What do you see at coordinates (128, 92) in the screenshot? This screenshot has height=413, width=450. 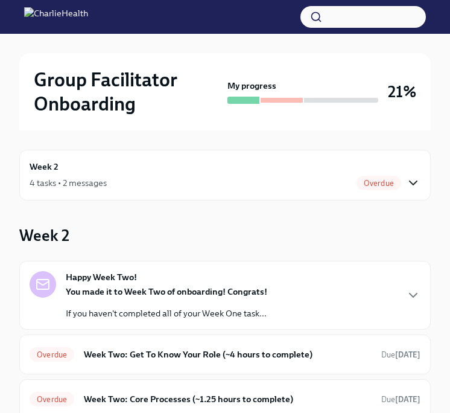 I see `h2: Group Facilitator Onboarding` at bounding box center [128, 92].